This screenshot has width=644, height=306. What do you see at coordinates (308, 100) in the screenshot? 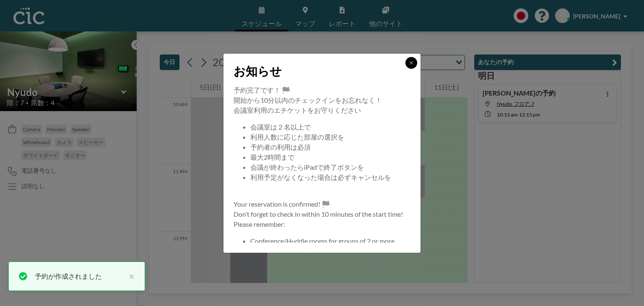
I see `span: 開始から10分以内のチェックインをお忘れなく！` at bounding box center [308, 100].